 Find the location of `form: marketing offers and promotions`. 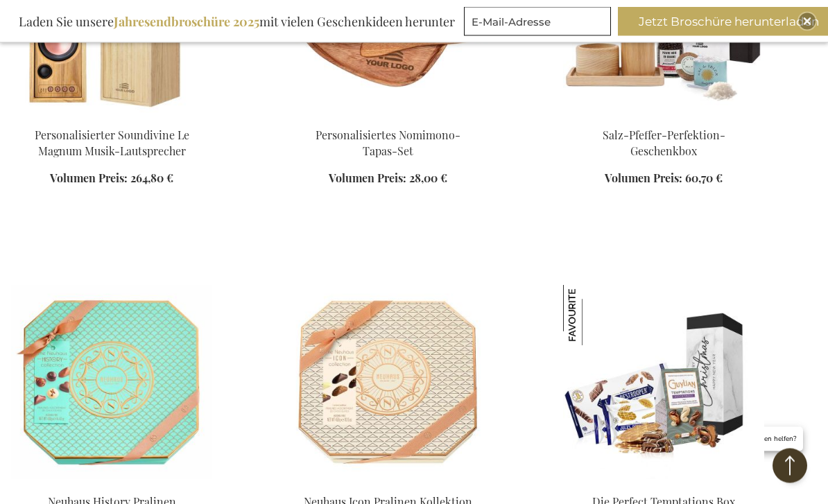

form: marketing offers and promotions is located at coordinates (540, 23).